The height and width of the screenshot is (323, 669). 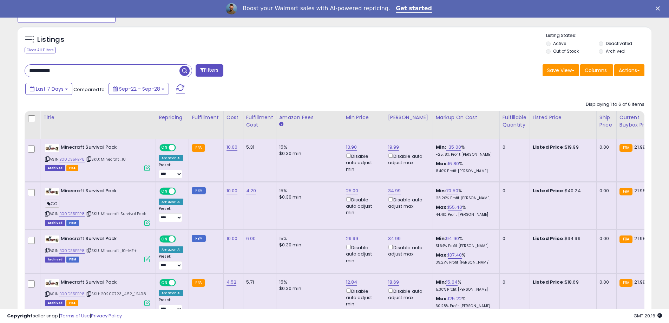 I want to click on span: FBA, so click(x=72, y=168).